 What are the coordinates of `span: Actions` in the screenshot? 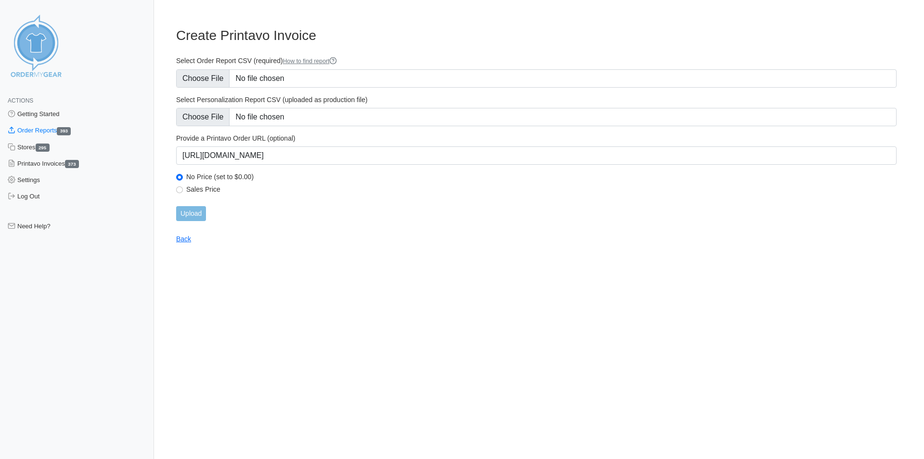 It's located at (20, 101).